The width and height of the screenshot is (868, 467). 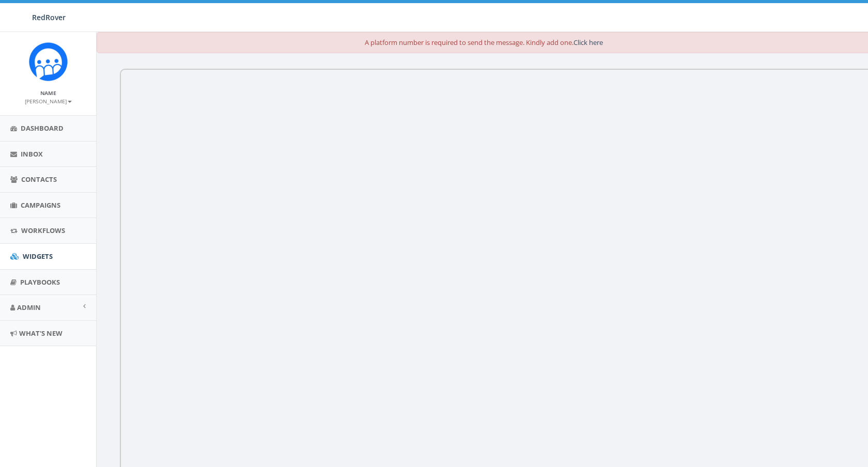 What do you see at coordinates (43, 230) in the screenshot?
I see `span: Workflows` at bounding box center [43, 230].